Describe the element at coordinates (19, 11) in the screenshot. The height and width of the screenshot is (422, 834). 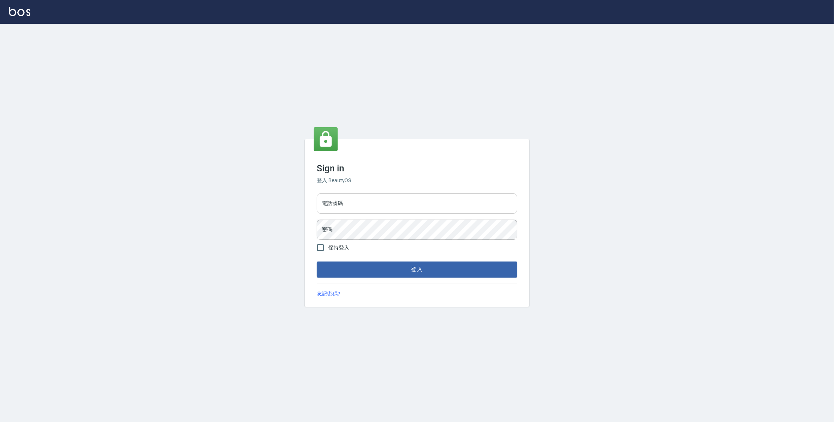
I see `img: Logo` at that location.